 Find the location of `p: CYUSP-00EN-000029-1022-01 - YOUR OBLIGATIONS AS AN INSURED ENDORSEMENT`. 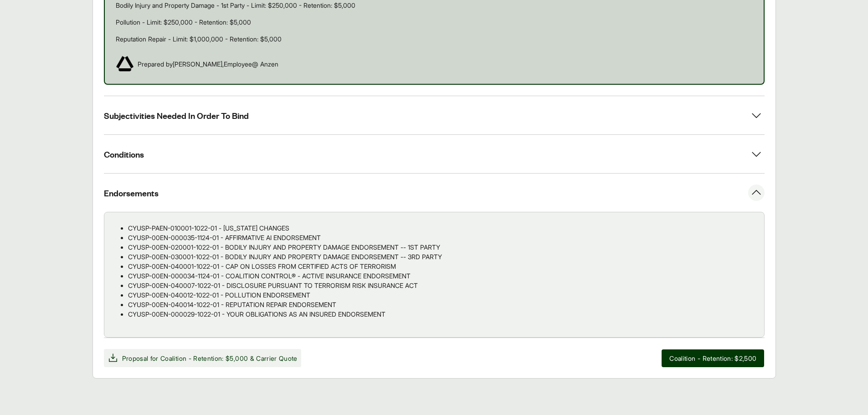

p: CYUSP-00EN-000029-1022-01 - YOUR OBLIGATIONS AS AN INSURED ENDORSEMENT is located at coordinates (442, 314).